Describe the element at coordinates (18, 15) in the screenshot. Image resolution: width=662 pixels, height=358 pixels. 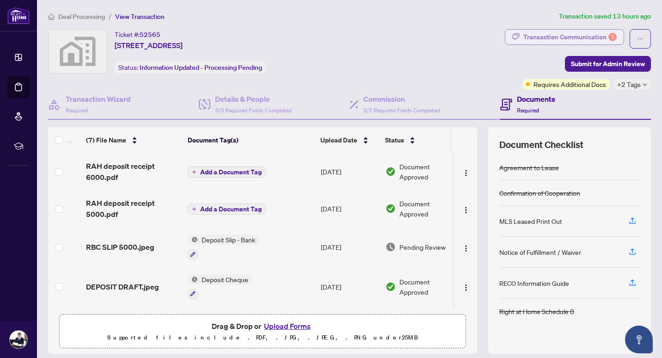
I see `img: logo` at that location.